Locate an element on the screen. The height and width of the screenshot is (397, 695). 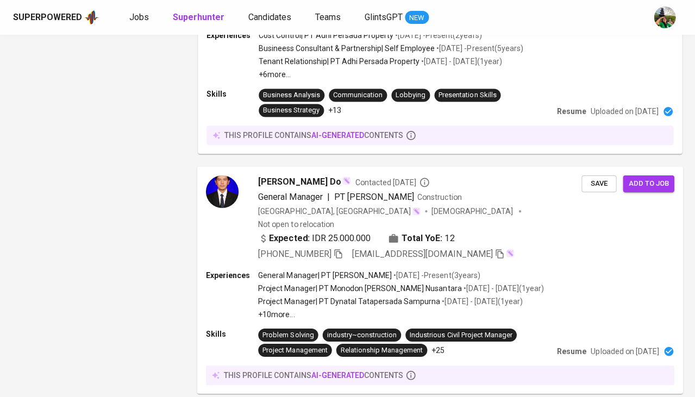
div: Relationship Management is located at coordinates (381, 350).